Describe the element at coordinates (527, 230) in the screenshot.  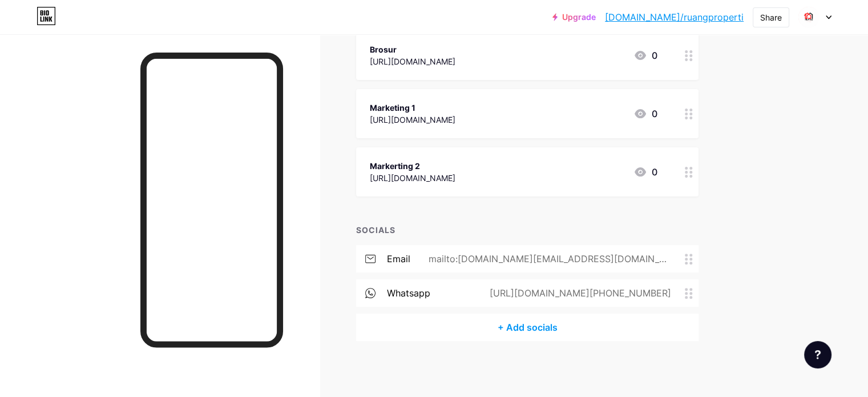
I see `div: SOCIALS` at that location.